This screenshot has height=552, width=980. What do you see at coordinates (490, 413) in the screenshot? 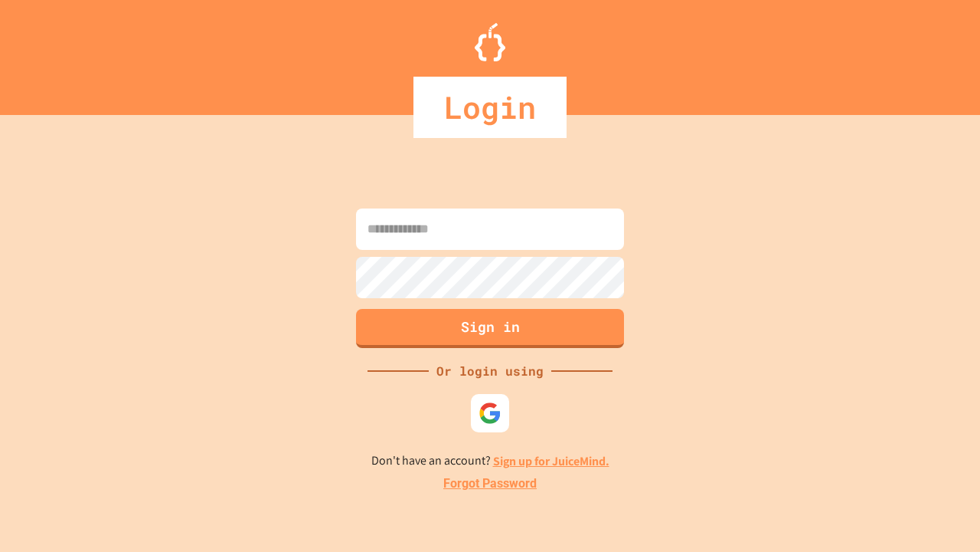
I see `img: google-icon.svg` at bounding box center [490, 413].